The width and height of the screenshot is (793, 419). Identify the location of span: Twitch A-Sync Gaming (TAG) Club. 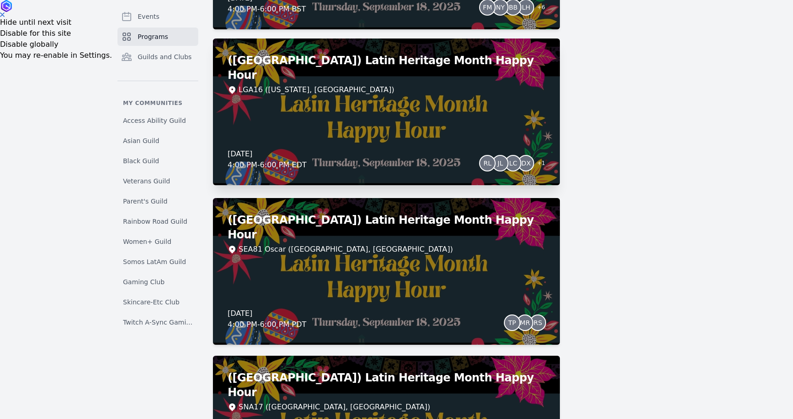
(158, 323).